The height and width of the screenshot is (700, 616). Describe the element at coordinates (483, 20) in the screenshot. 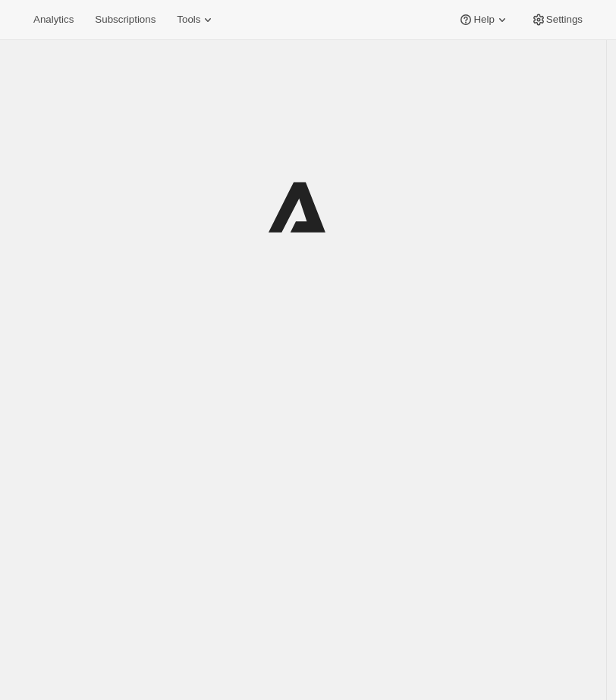

I see `button: Help` at that location.